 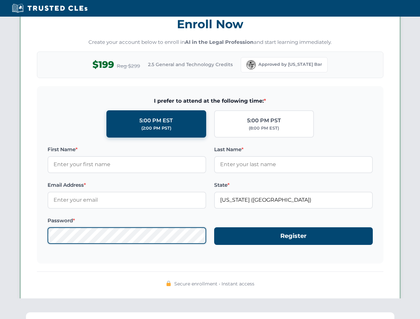 What do you see at coordinates (156, 128) in the screenshot?
I see `div: (2:00 PM PST)` at bounding box center [156, 128].